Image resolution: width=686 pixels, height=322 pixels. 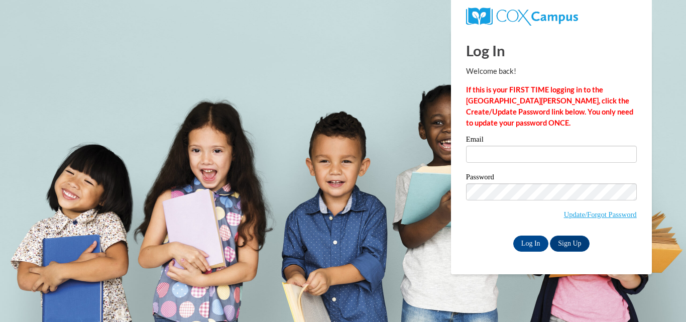 What do you see at coordinates (570, 244) in the screenshot?
I see `a: Sign Up` at bounding box center [570, 244].